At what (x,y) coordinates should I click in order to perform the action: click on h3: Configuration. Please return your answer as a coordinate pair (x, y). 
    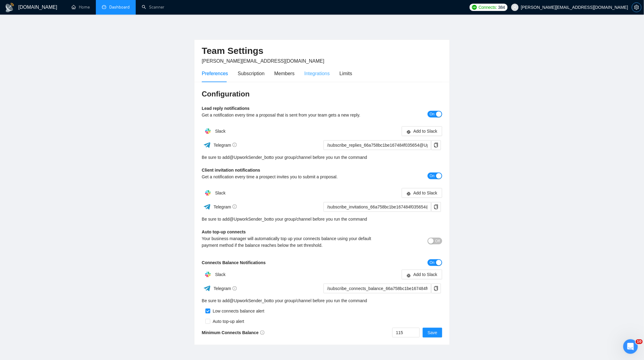
    Looking at the image, I should click on (322, 94).